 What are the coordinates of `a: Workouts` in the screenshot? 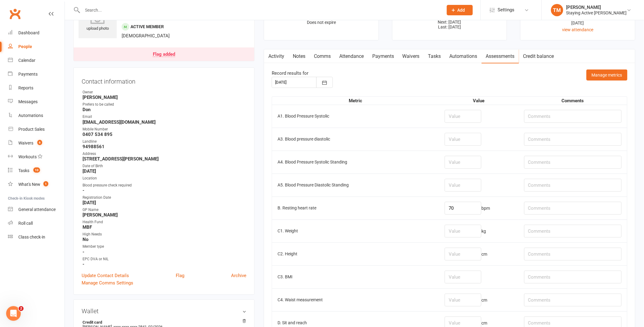 It's located at (36, 157).